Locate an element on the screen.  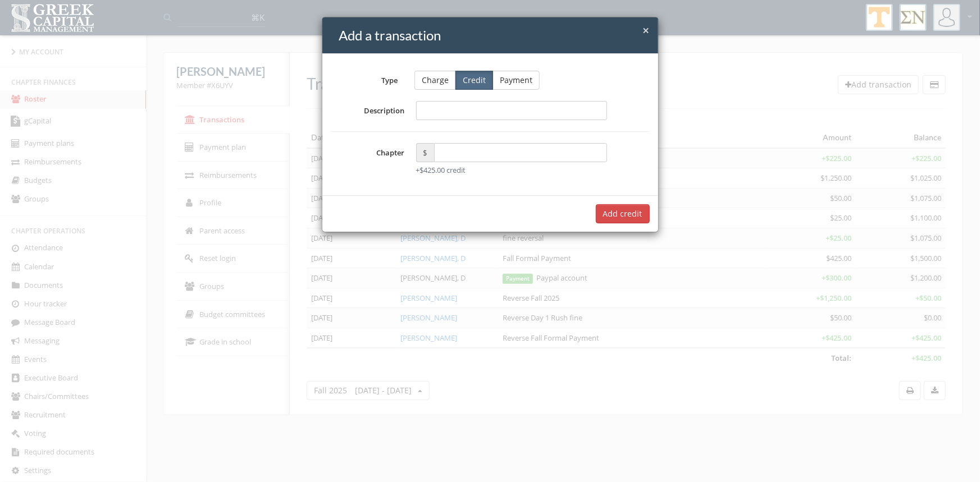
label: Type is located at coordinates (365, 79).